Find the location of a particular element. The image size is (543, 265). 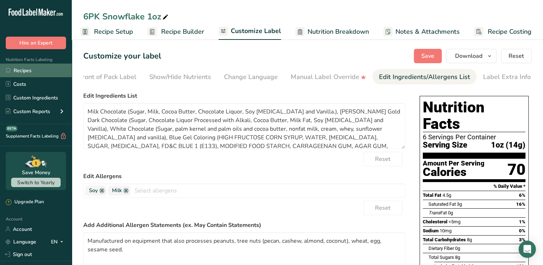

span: Serving Size is located at coordinates (445, 145).